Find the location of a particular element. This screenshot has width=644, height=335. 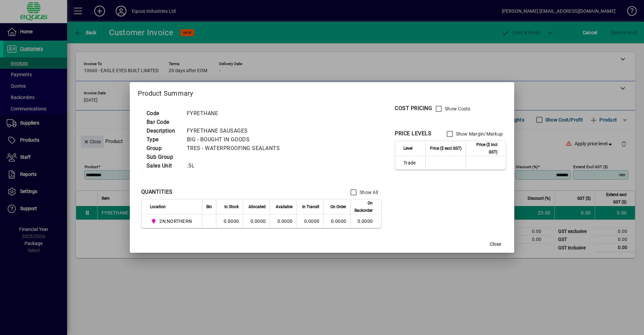

div: PRICE LEVELS is located at coordinates (413, 133).